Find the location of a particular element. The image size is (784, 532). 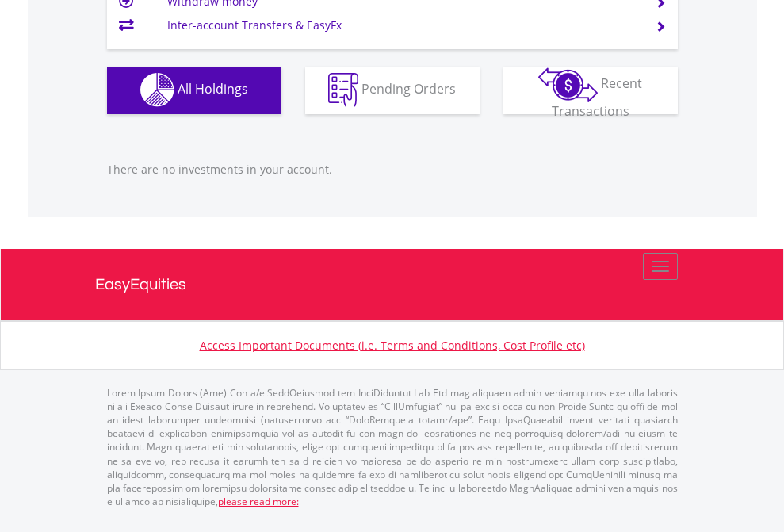

button: Recent Transactions is located at coordinates (591, 90).